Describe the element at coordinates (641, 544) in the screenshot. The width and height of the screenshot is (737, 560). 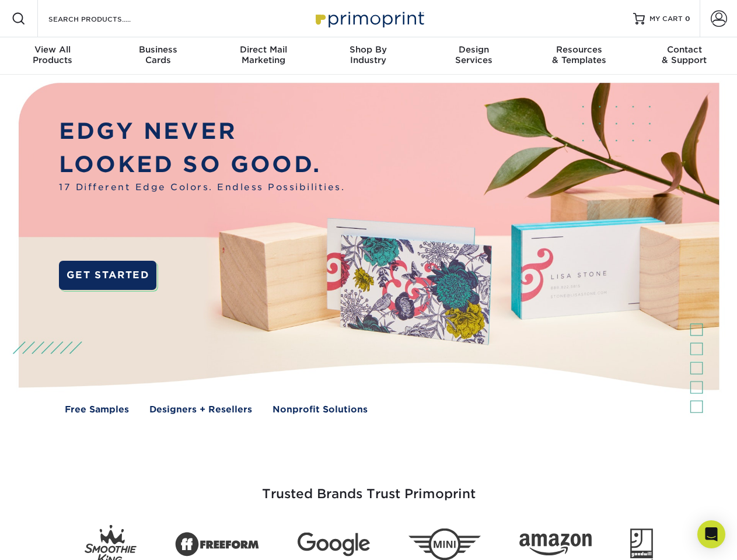
I see `img: Goodwill` at that location.